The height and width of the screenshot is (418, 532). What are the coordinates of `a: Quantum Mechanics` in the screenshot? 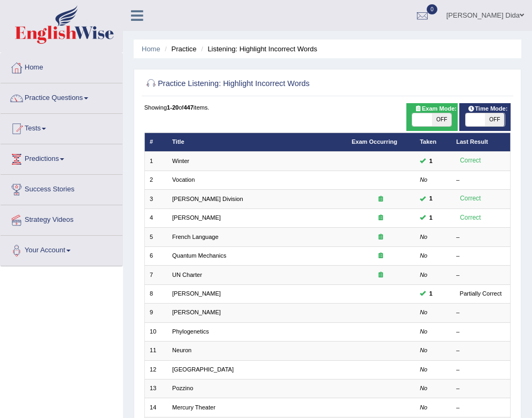 It's located at (199, 256).